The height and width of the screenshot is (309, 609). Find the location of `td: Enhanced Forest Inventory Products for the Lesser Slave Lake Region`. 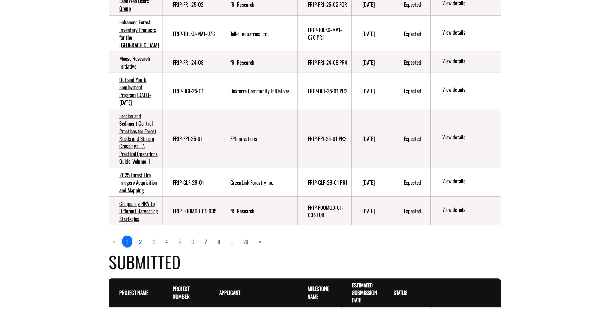

td: Enhanced Forest Inventory Products for the Lesser Slave Lake Region is located at coordinates (136, 33).